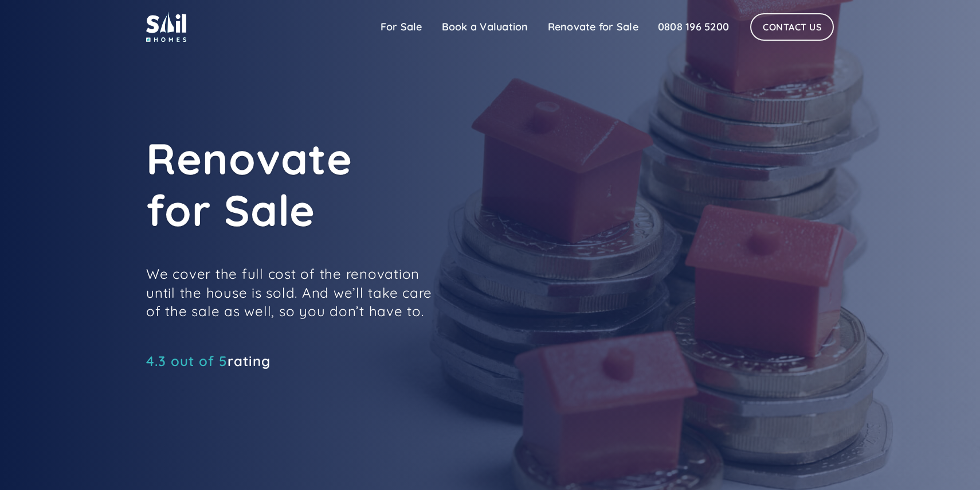 This screenshot has width=980, height=490. What do you see at coordinates (485, 27) in the screenshot?
I see `a: Book a Valuation` at bounding box center [485, 27].